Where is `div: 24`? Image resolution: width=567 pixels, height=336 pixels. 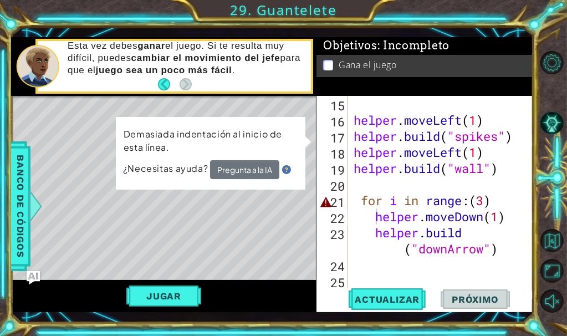
div: 24 is located at coordinates (333, 266).